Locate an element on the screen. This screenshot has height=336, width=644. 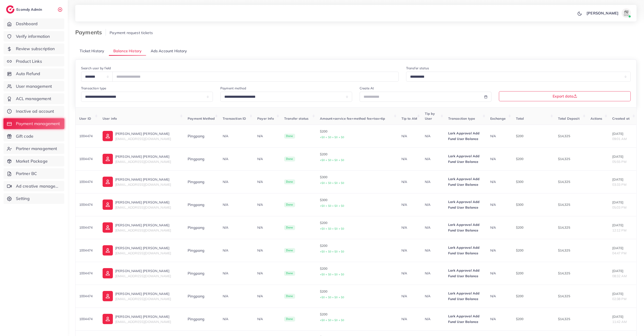
span: Ad creative management is located at coordinates (38, 186).